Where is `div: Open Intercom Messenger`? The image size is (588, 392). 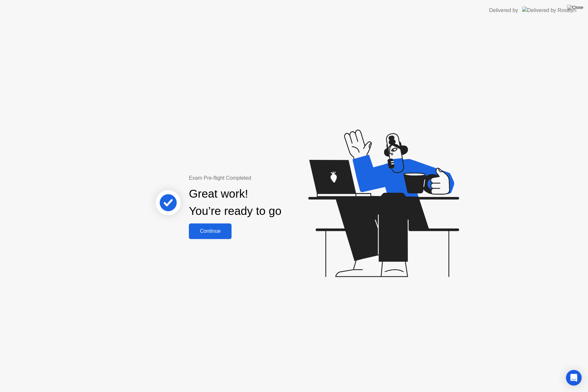 div: Open Intercom Messenger is located at coordinates (573, 378).